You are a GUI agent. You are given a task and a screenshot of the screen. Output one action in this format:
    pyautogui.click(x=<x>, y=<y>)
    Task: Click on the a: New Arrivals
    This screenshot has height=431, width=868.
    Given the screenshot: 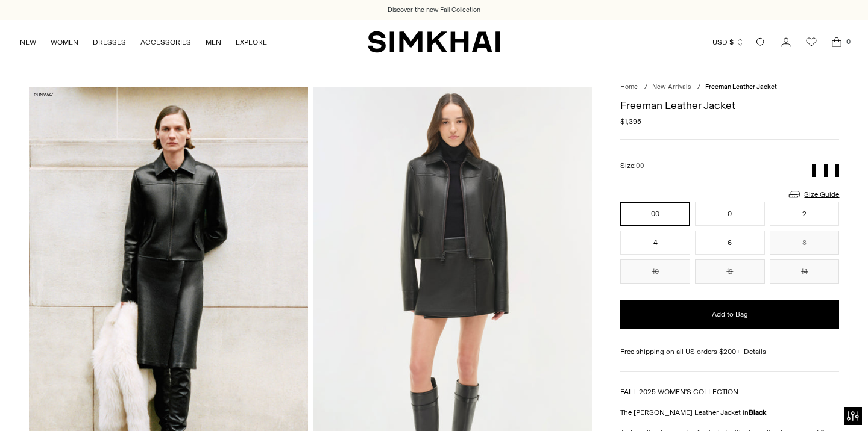 What is the action you would take?
    pyautogui.click(x=671, y=86)
    